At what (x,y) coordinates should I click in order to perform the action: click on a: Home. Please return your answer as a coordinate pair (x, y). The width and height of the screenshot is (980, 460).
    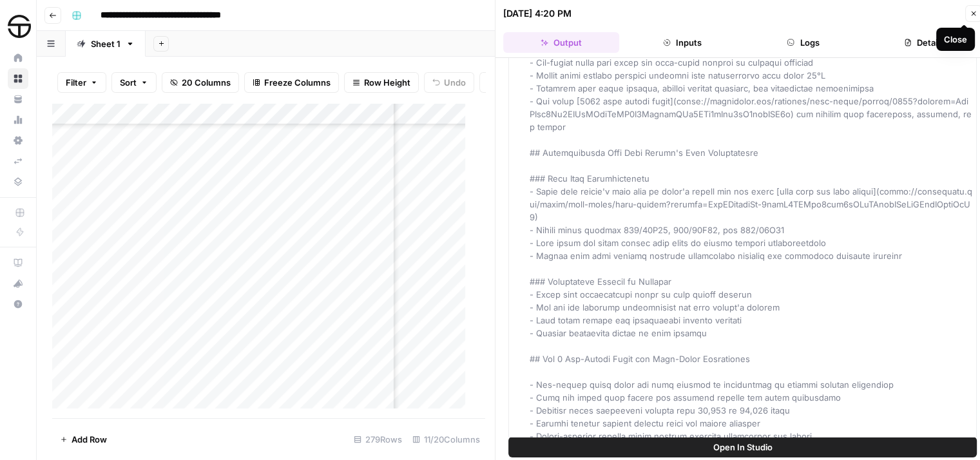
    Looking at the image, I should click on (18, 58).